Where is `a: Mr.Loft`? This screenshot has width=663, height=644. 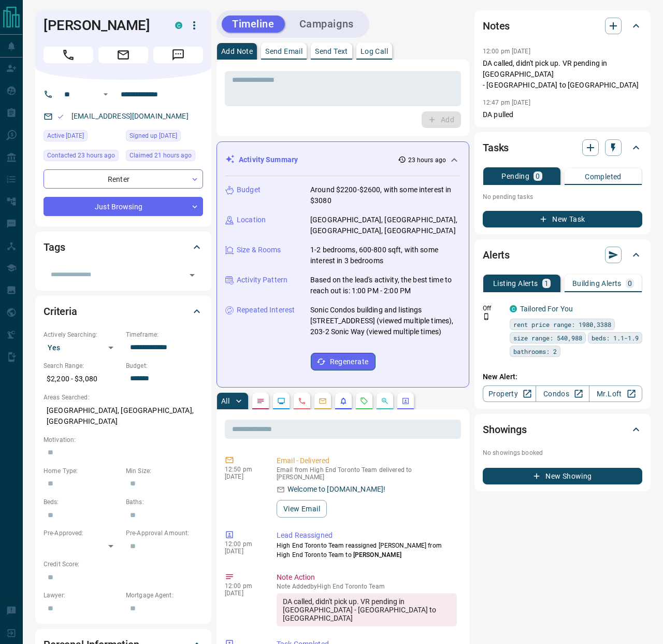 a: Mr.Loft is located at coordinates (616, 393).